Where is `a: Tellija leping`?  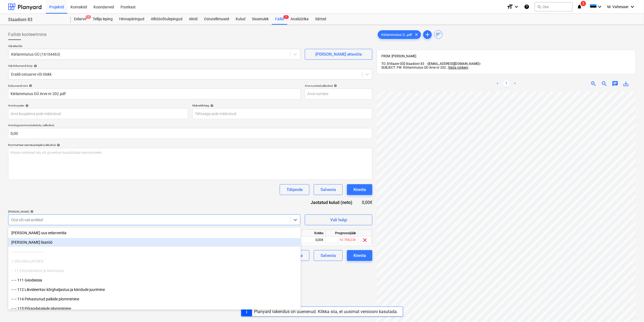
a: Tellija leping is located at coordinates (103, 19).